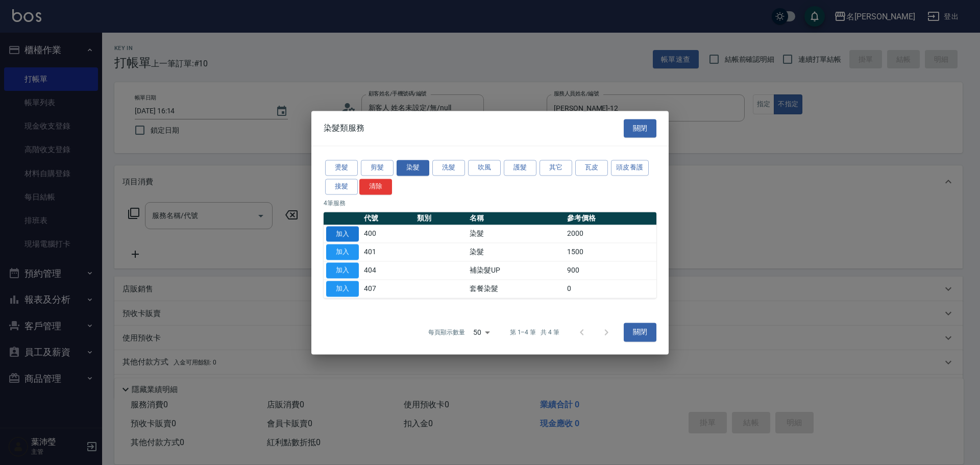 The height and width of the screenshot is (465, 980). Describe the element at coordinates (388, 252) in the screenshot. I see `td: 401` at that location.